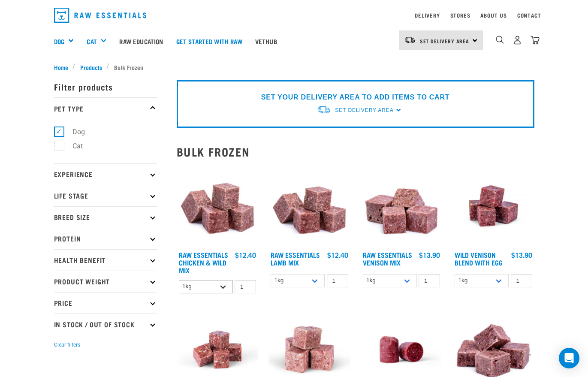  I want to click on a: Home, so click(64, 67).